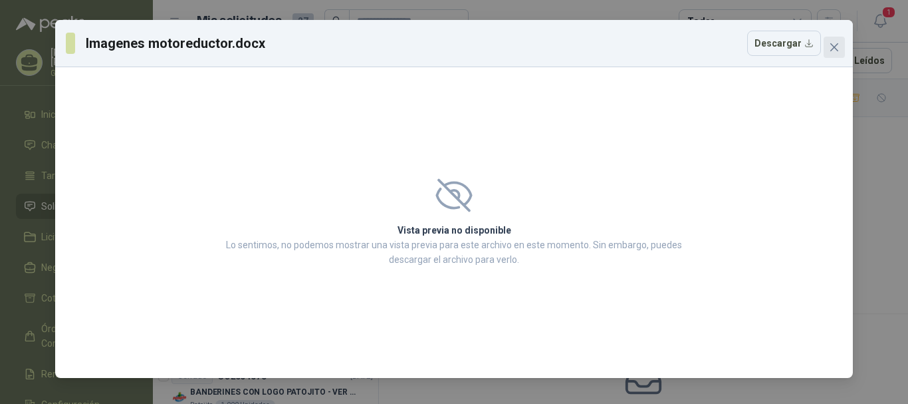 The image size is (908, 404). Describe the element at coordinates (835, 47) in the screenshot. I see `button: Close` at that location.